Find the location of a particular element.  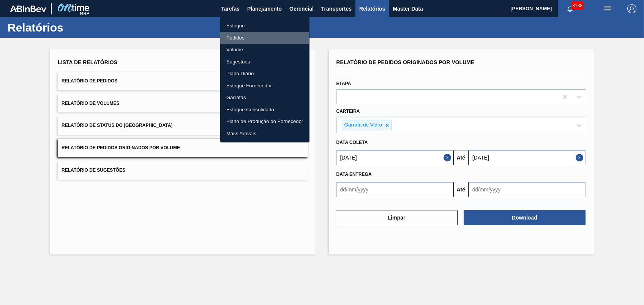

li: Plano Diário is located at coordinates (265, 74).